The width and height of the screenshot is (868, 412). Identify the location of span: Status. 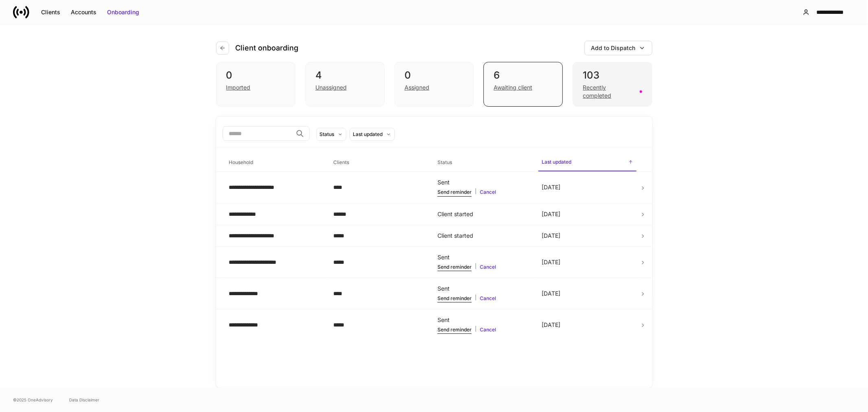
(484, 163).